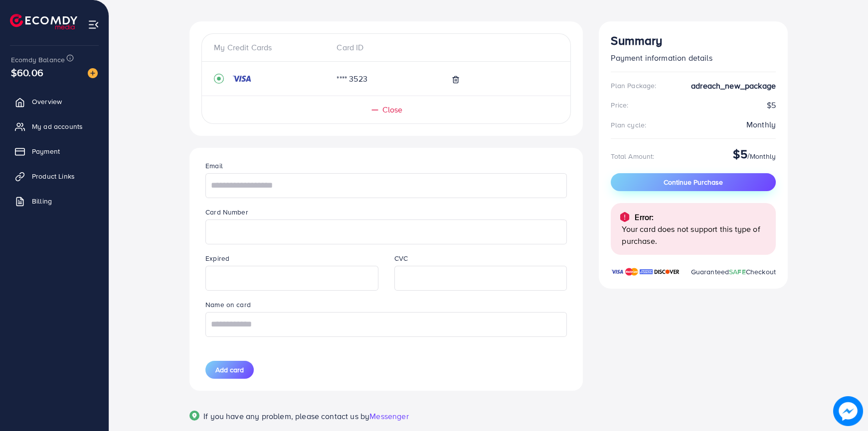 This screenshot has width=868, height=431. Describe the element at coordinates (54, 176) in the screenshot. I see `a: Product Links` at that location.